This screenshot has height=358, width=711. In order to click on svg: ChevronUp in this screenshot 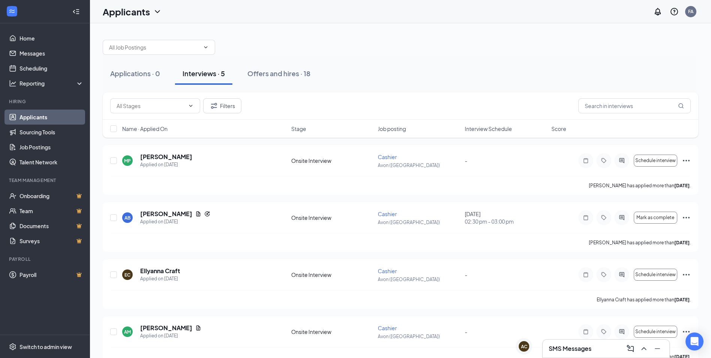, I will do `click(644, 348)`.